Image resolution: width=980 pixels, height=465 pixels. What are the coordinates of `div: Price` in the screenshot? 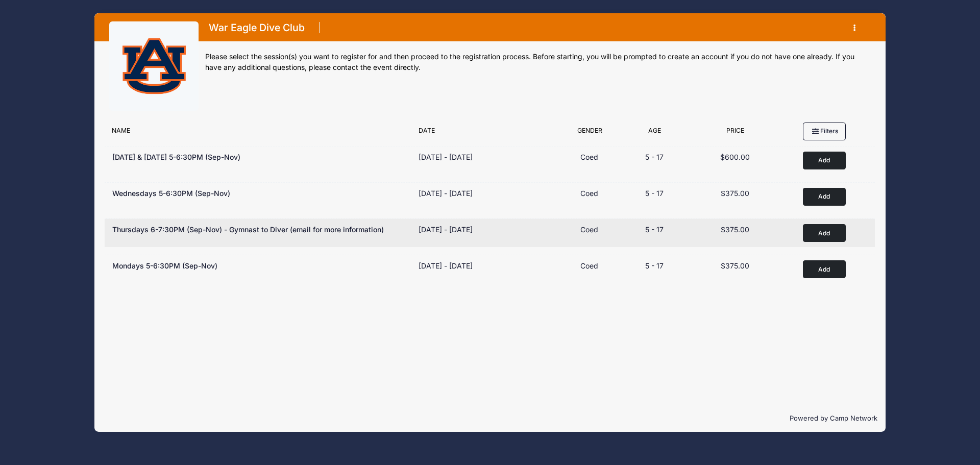 It's located at (735, 133).